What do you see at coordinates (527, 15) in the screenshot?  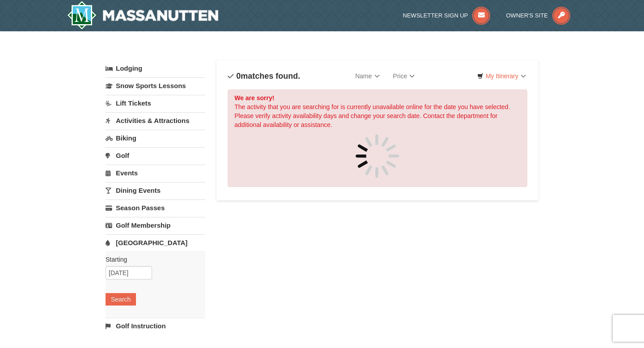 I see `span: Owner's Site` at bounding box center [527, 15].